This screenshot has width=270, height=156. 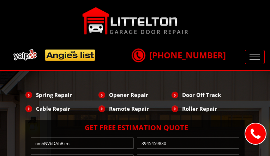 What do you see at coordinates (82, 143) in the screenshot?
I see `input: Name` at bounding box center [82, 143].